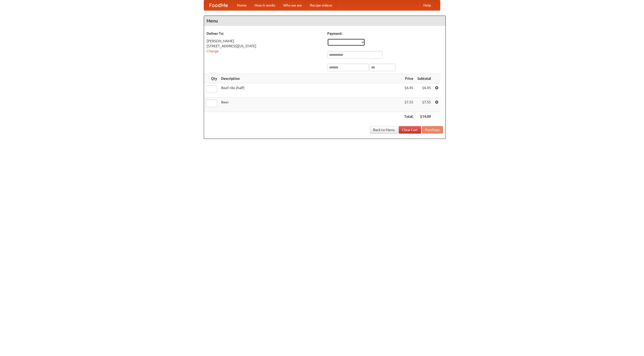 The width and height of the screenshot is (644, 356). Describe the element at coordinates (264, 33) in the screenshot. I see `h5: Deliver To:` at that location.